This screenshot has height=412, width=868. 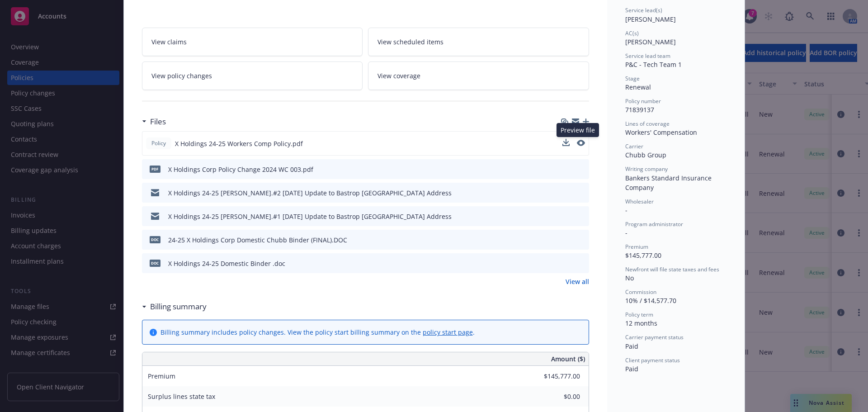 What do you see at coordinates (155, 169) in the screenshot?
I see `span: pdf` at bounding box center [155, 169].